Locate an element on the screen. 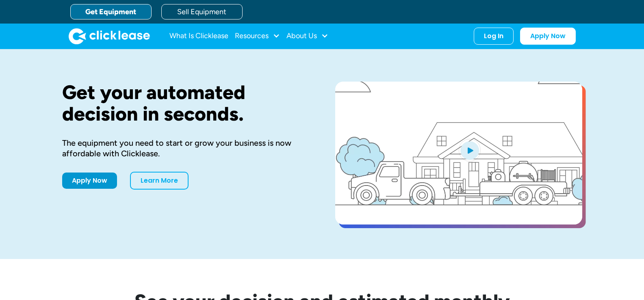 Image resolution: width=644 pixels, height=300 pixels. a: Sell Equipment is located at coordinates (202, 12).